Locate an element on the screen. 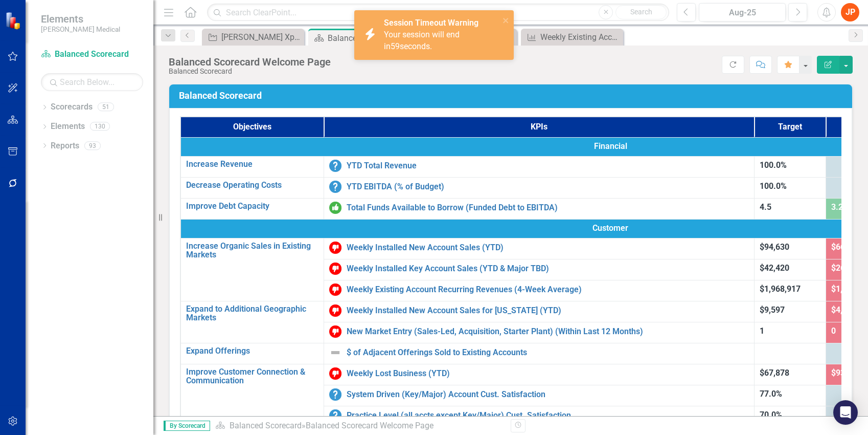  span: 77.0% is located at coordinates (771, 394).